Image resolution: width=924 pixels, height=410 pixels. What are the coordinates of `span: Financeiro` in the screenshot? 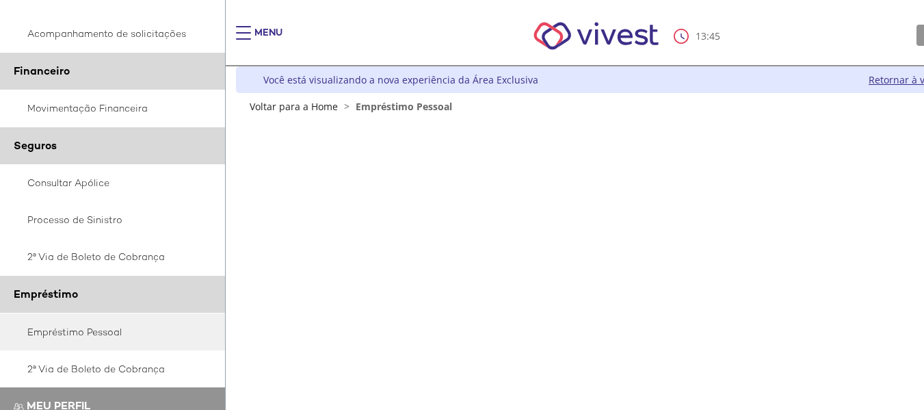 It's located at (42, 70).